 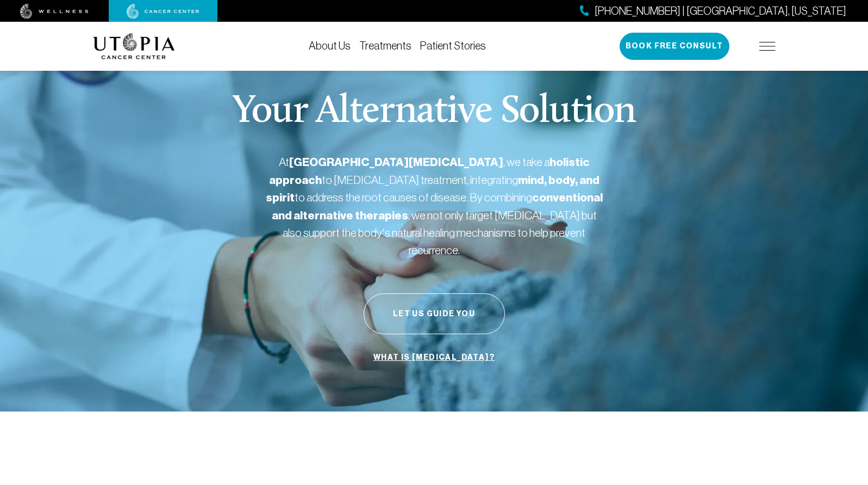 I want to click on p: Your Alternative Solution, so click(x=434, y=112).